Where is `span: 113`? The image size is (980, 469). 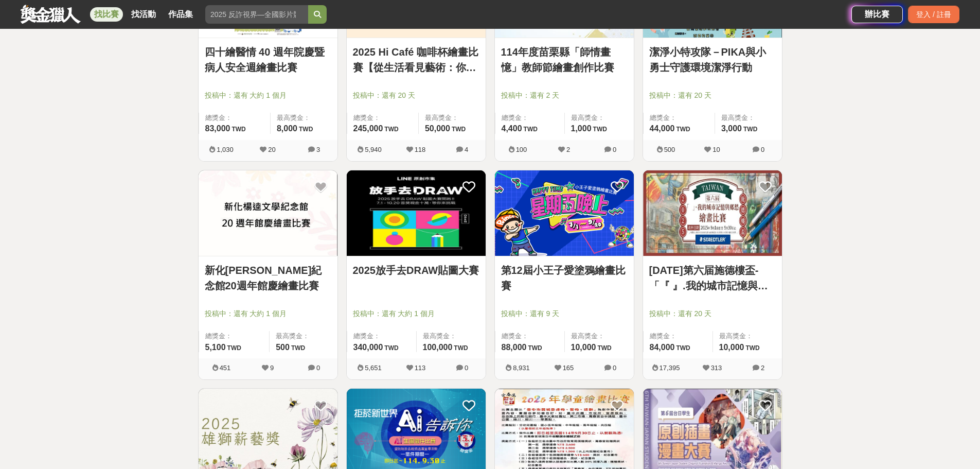 span: 113 is located at coordinates (420, 368).